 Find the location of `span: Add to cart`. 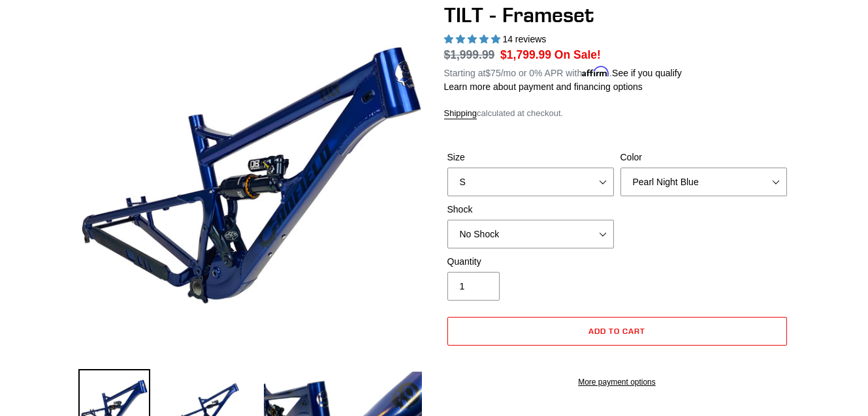

span: Add to cart is located at coordinates (617, 330).